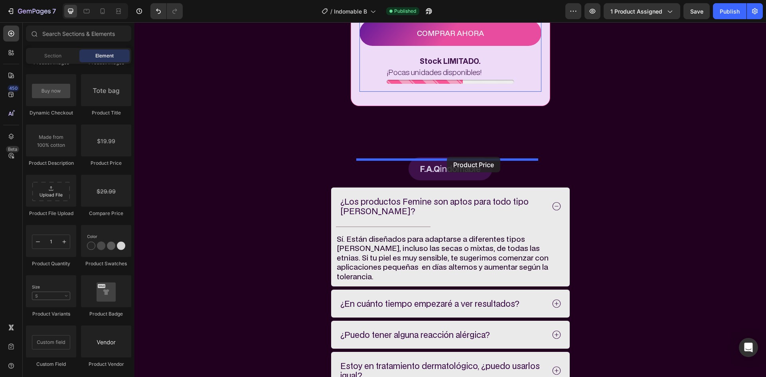 The width and height of the screenshot is (766, 377). What do you see at coordinates (166, 11) in the screenshot?
I see `div: Undo/Redo` at bounding box center [166, 11].